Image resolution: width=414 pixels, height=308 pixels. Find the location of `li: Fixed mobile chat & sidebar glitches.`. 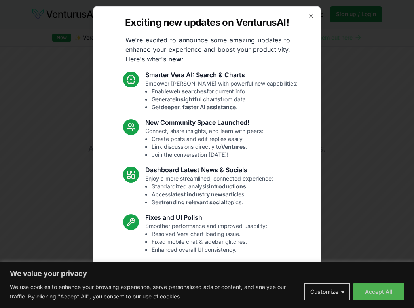

li: Fixed mobile chat & sidebar glitches. is located at coordinates (209, 242).